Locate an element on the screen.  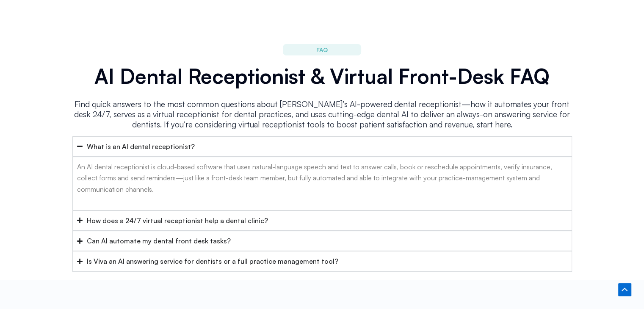
summary: What is an AI dental receptionist? is located at coordinates (322, 146).